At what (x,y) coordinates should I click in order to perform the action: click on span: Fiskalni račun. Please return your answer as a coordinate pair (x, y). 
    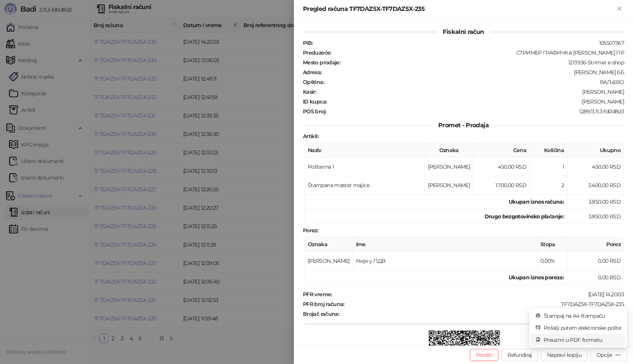
    Looking at the image, I should click on (463, 32).